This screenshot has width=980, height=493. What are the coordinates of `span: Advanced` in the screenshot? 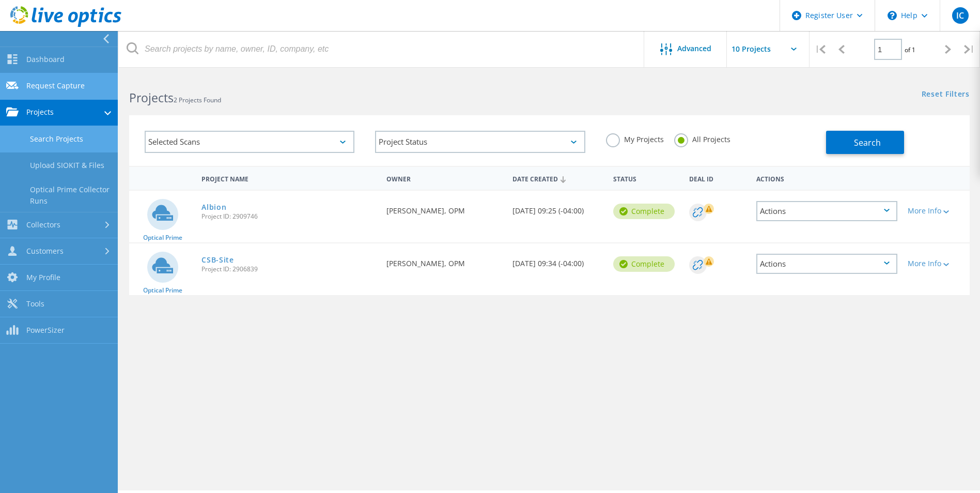 It's located at (694, 49).